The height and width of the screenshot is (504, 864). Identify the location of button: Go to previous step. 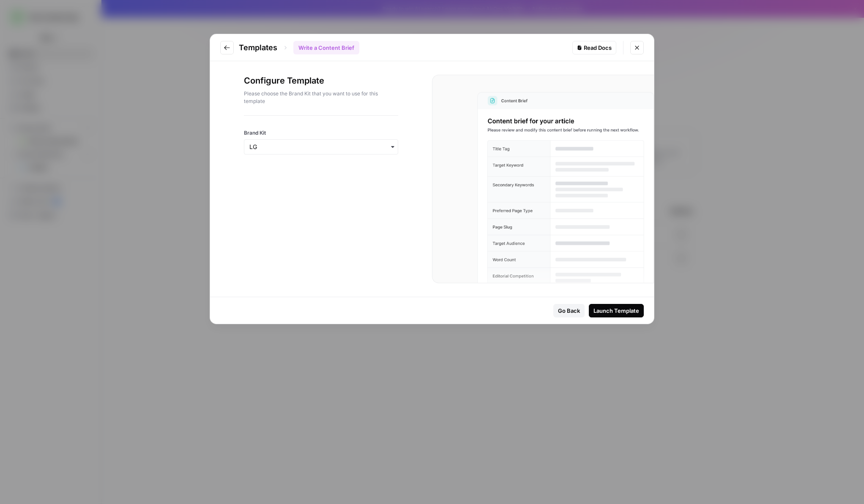
(227, 47).